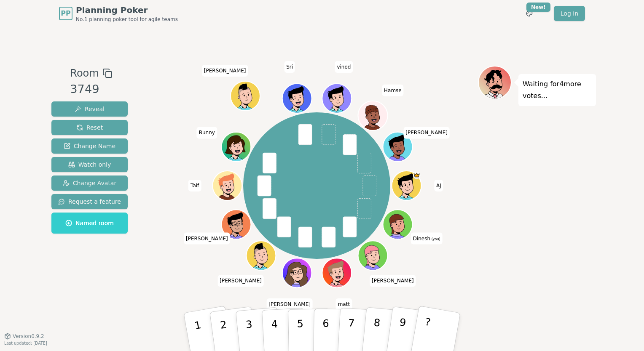 The height and width of the screenshot is (351, 644). I want to click on button: Change Name, so click(89, 146).